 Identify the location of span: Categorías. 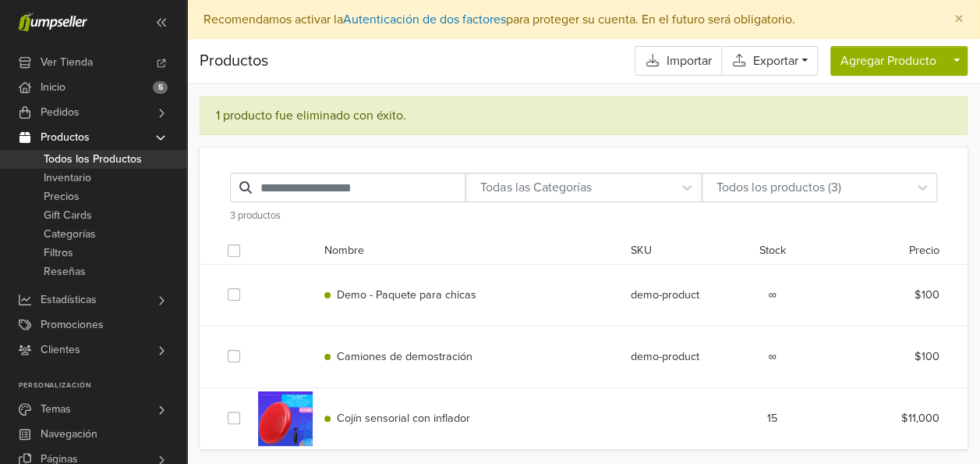
(69, 234).